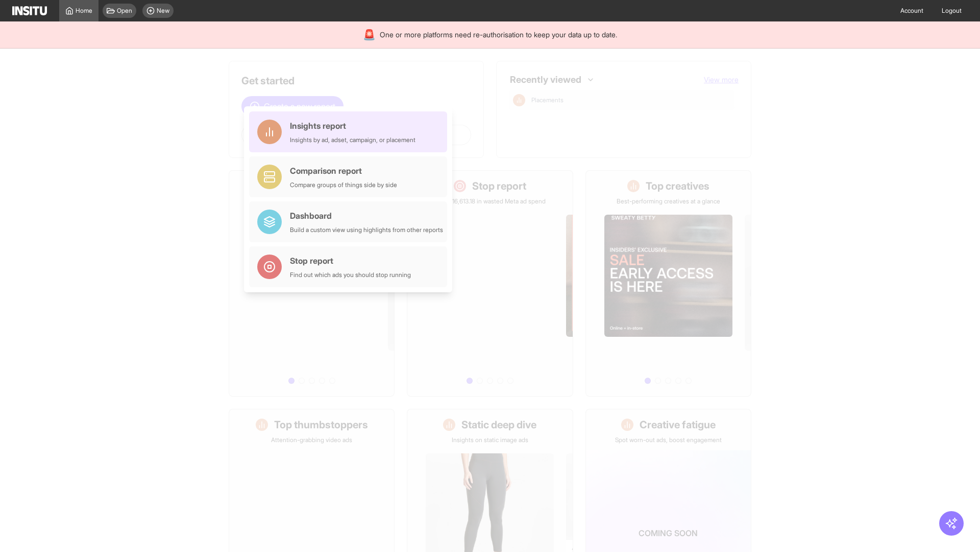  Describe the element at coordinates (163, 11) in the screenshot. I see `span: New` at that location.